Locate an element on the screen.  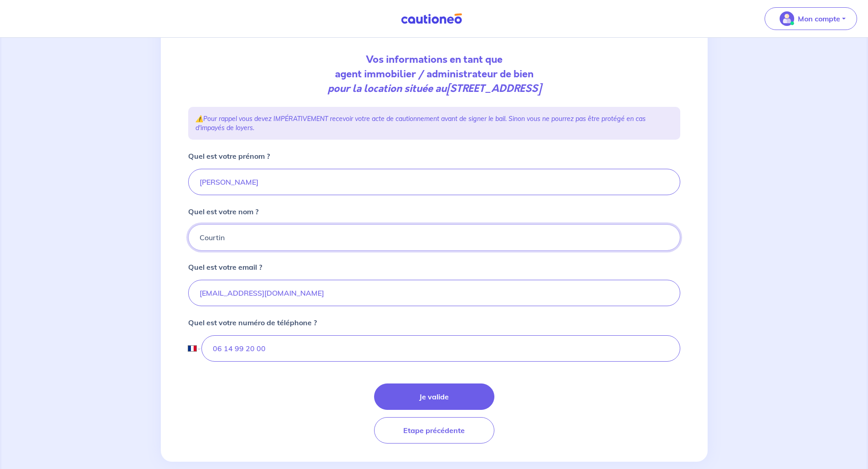
img: Cautioneo is located at coordinates (431, 19).